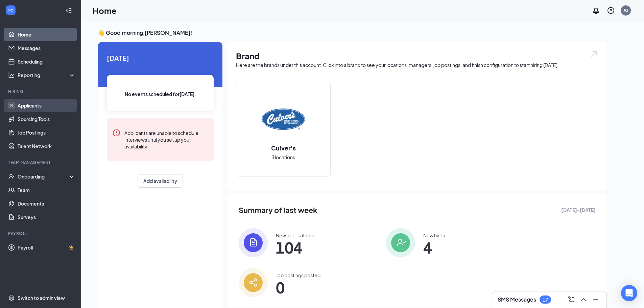  What do you see at coordinates (44, 177) in the screenshot?
I see `div: Onboarding` at bounding box center [44, 177].